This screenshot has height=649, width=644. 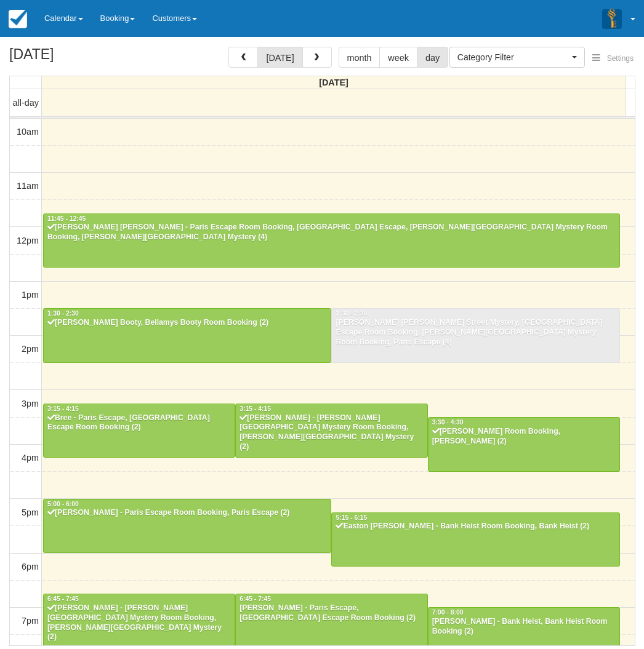 I want to click on span: Category Filter, so click(x=513, y=57).